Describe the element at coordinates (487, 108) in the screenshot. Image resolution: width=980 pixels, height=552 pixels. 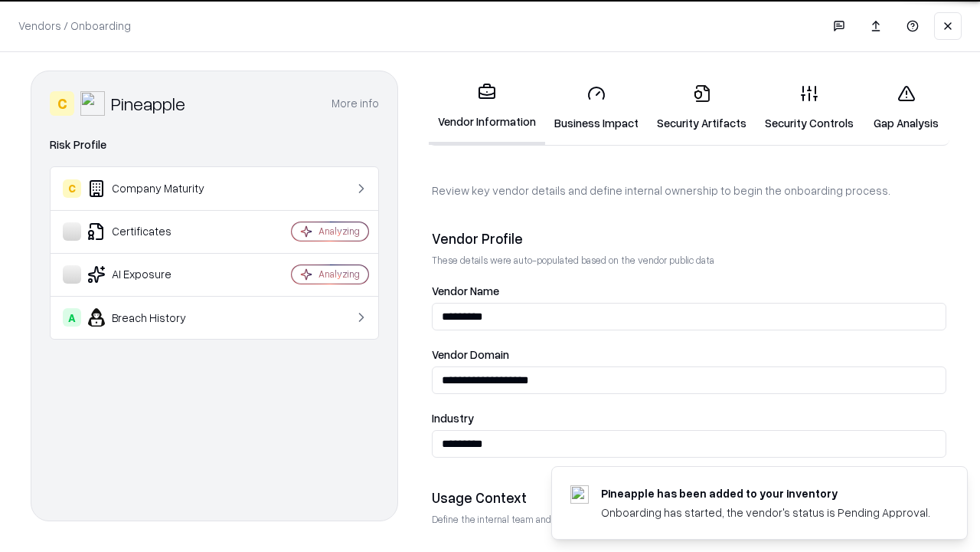
I see `a: Vendor Information` at that location.